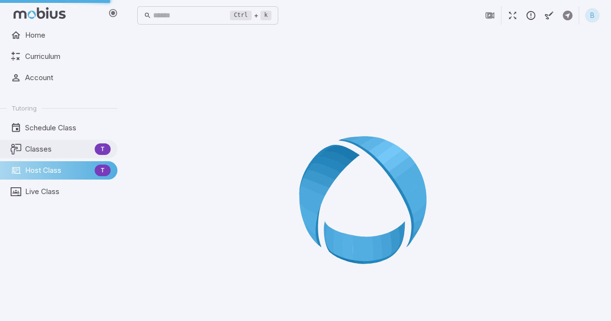 Image resolution: width=611 pixels, height=321 pixels. What do you see at coordinates (68, 192) in the screenshot?
I see `span: Live Class` at bounding box center [68, 192].